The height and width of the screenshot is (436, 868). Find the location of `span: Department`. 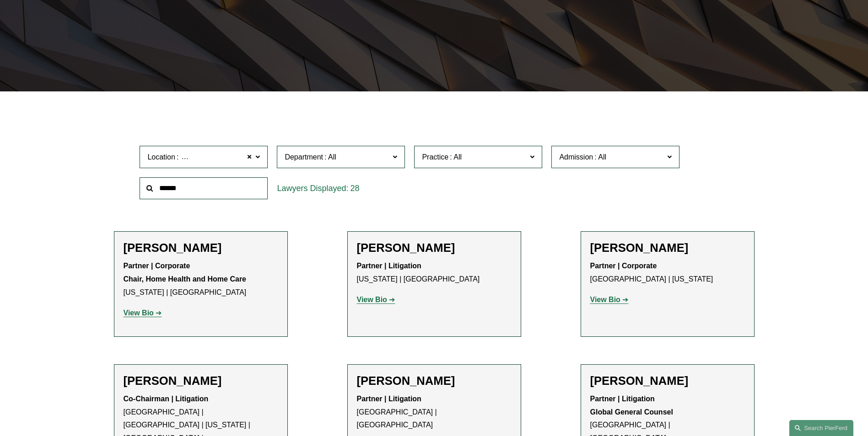

span: Department is located at coordinates (304, 157).